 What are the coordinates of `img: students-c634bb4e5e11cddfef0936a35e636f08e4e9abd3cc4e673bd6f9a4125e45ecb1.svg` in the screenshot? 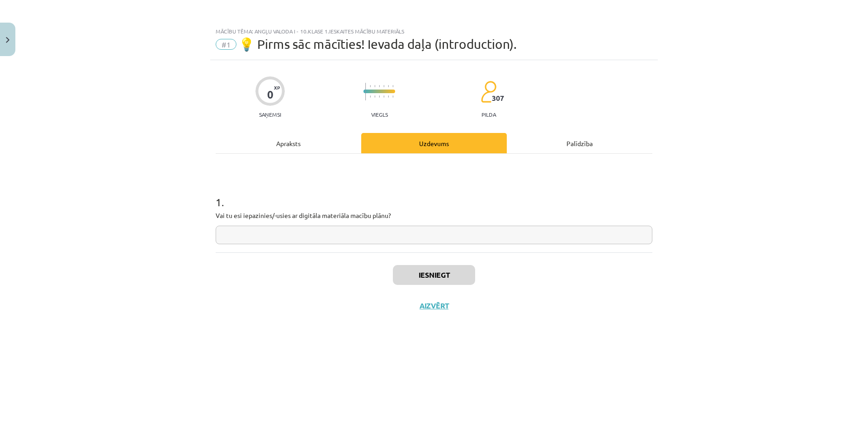 It's located at (488, 92).